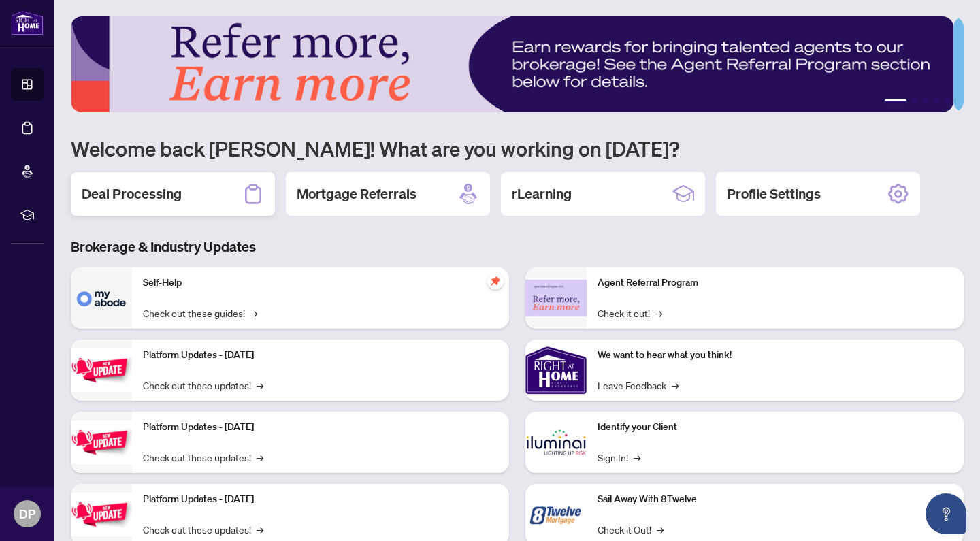  Describe the element at coordinates (556, 443) in the screenshot. I see `img: Identify your Client` at that location.